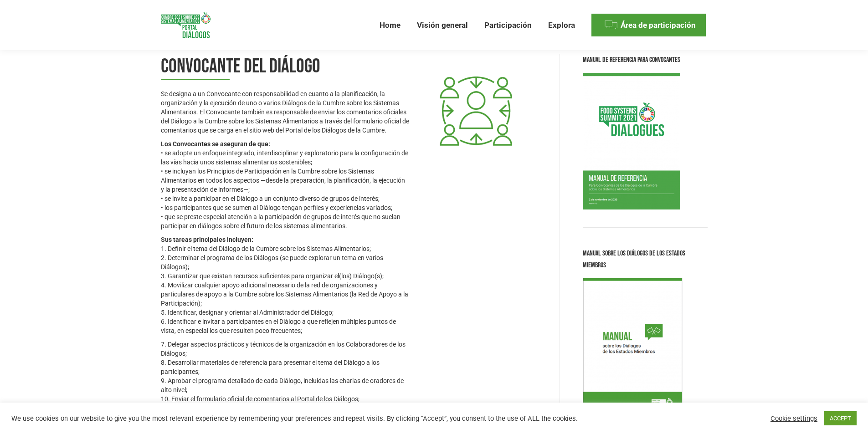 The width and height of the screenshot is (868, 434). What do you see at coordinates (285, 233) in the screenshot?
I see `div: Page 15` at bounding box center [285, 233].